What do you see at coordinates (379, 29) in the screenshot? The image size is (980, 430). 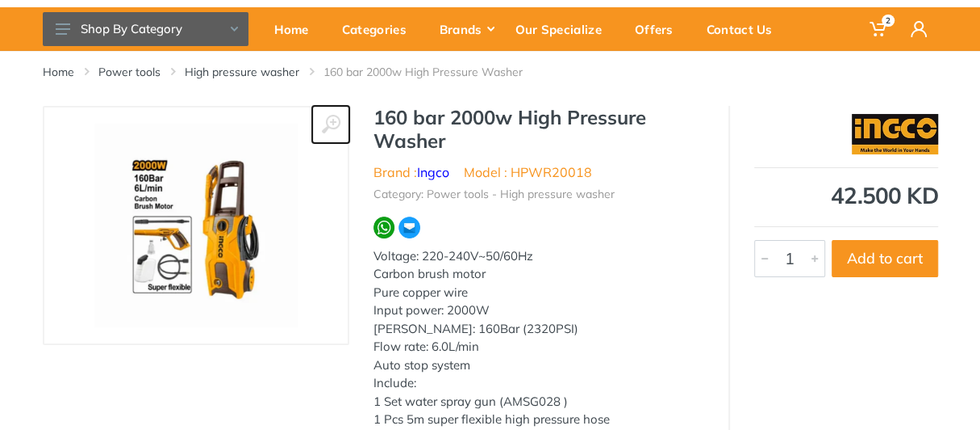 I see `div: Categories` at bounding box center [379, 29].